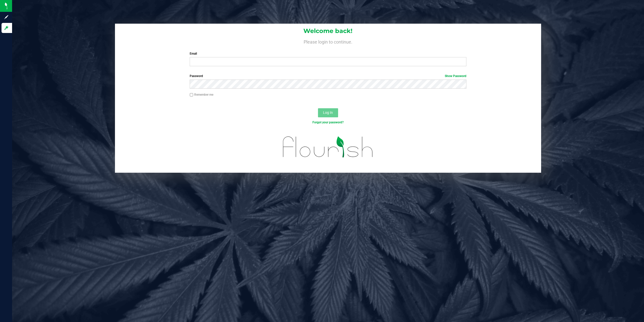  Describe the element at coordinates (328, 41) in the screenshot. I see `h4: Please login to continue.` at that location.